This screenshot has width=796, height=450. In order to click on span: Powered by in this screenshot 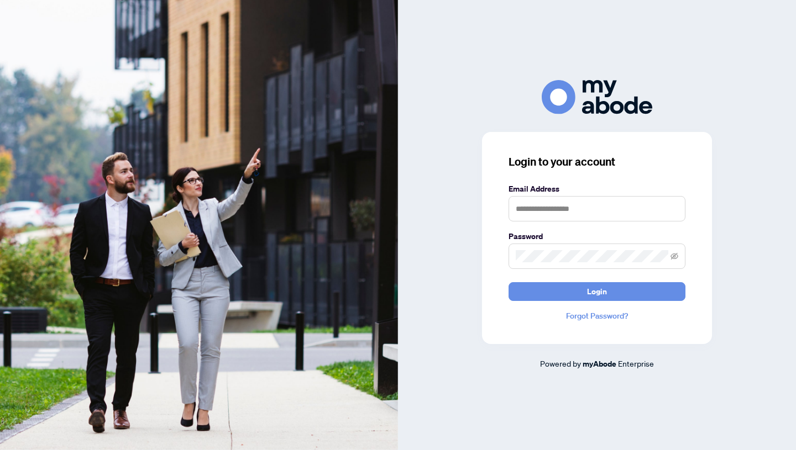, I will do `click(560, 364)`.